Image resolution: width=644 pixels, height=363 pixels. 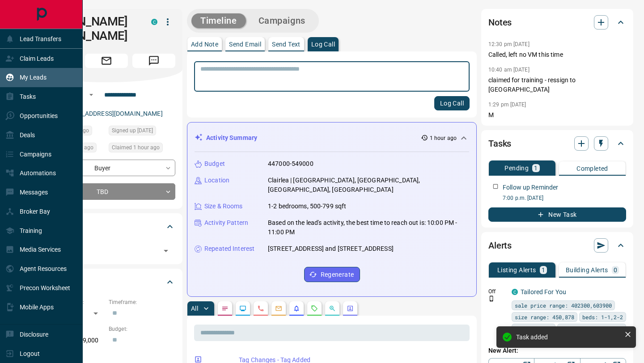 I want to click on svg: Agent Actions, so click(x=350, y=308).